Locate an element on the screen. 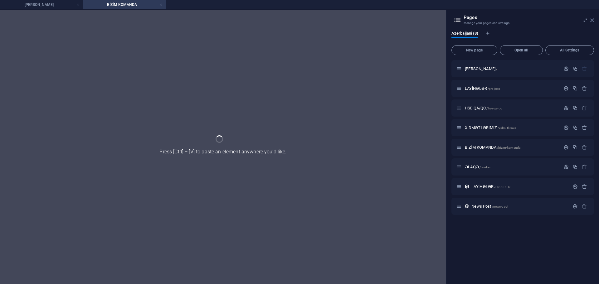 The width and height of the screenshot is (599, 284). h4: BİZİM KOMANDA is located at coordinates (124, 5).